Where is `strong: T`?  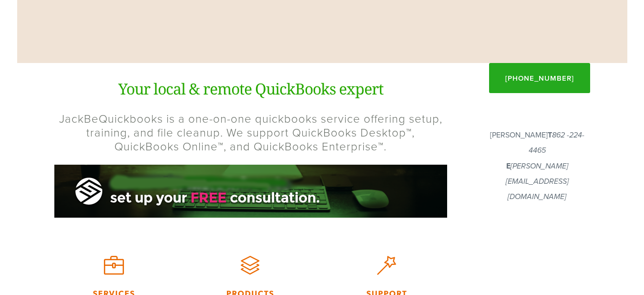 strong: T is located at coordinates (550, 134).